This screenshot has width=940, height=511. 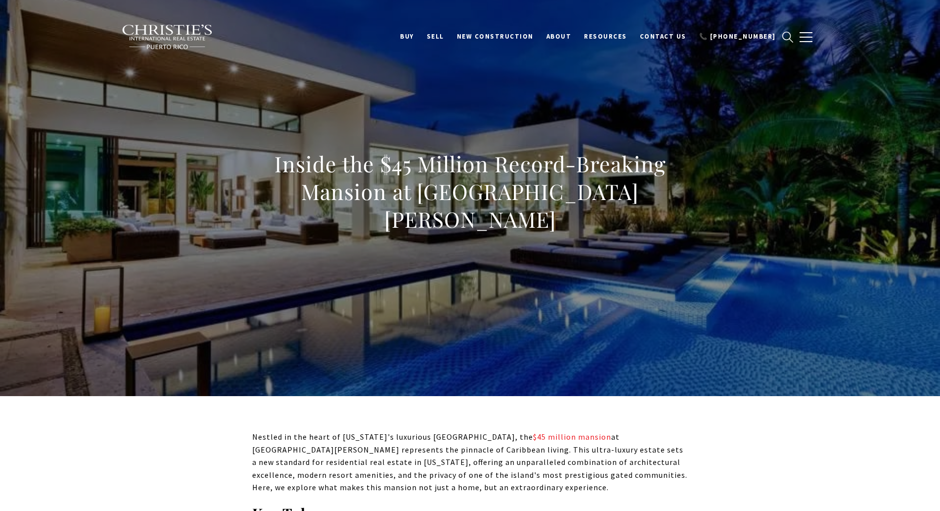 I want to click on img: Christie's International Real Estate black text logo, so click(x=168, y=37).